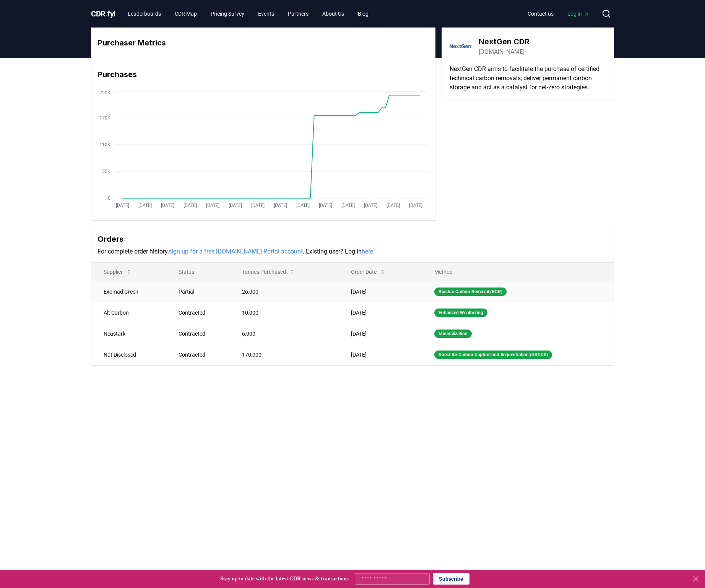 The height and width of the screenshot is (588, 705). What do you see at coordinates (144, 13) in the screenshot?
I see `a: Leaderboards` at bounding box center [144, 13].